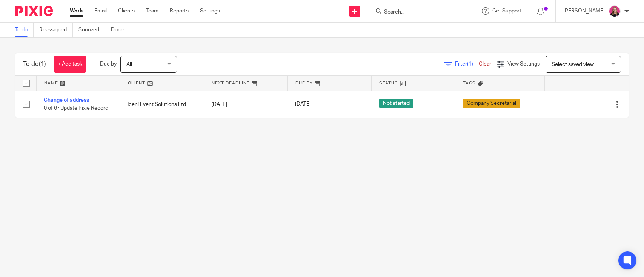  Describe the element at coordinates (24, 30) in the screenshot. I see `a: To do` at that location.